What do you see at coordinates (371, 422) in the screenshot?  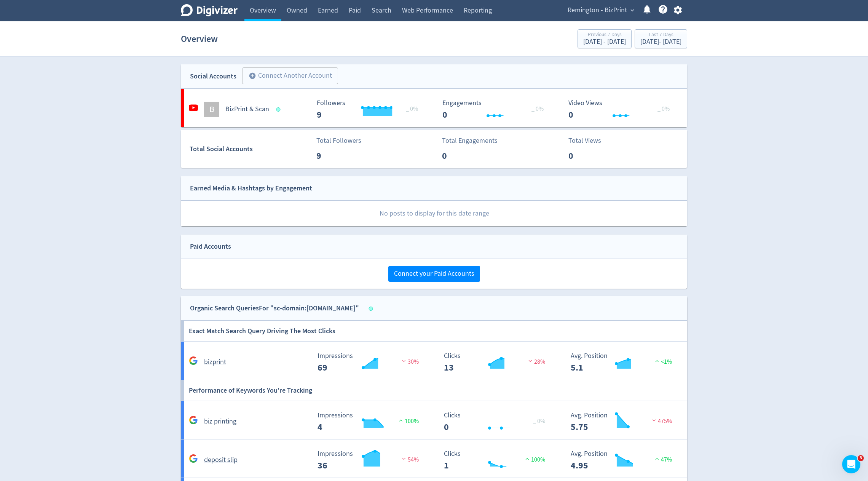 I see `svg: Impressions 4` at bounding box center [371, 422].